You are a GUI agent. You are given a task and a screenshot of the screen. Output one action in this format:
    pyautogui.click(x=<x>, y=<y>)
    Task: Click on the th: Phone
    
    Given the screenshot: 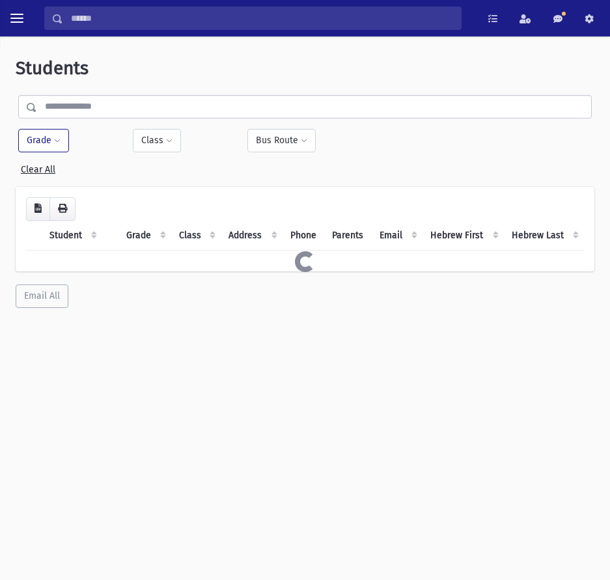 What is the action you would take?
    pyautogui.click(x=303, y=236)
    